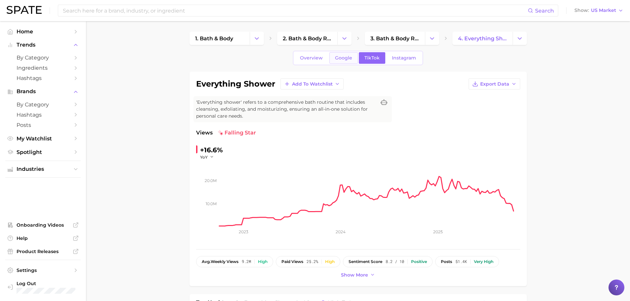 The width and height of the screenshot is (630, 301). What do you see at coordinates (354, 275) in the screenshot?
I see `span: Show more` at bounding box center [354, 275].